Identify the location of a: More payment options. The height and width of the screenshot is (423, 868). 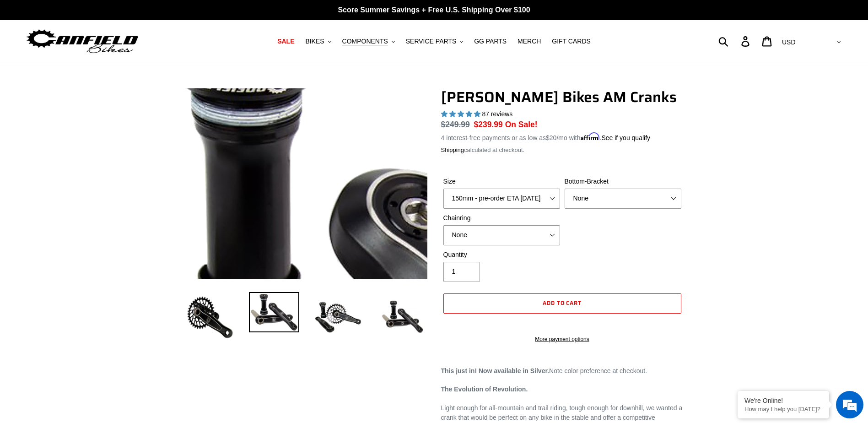
(563, 339).